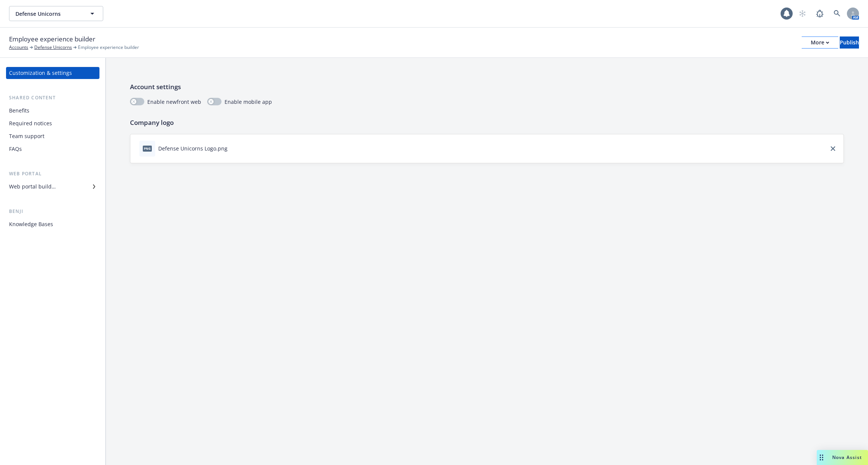 The height and width of the screenshot is (465, 868). I want to click on a: Customization & settings, so click(53, 73).